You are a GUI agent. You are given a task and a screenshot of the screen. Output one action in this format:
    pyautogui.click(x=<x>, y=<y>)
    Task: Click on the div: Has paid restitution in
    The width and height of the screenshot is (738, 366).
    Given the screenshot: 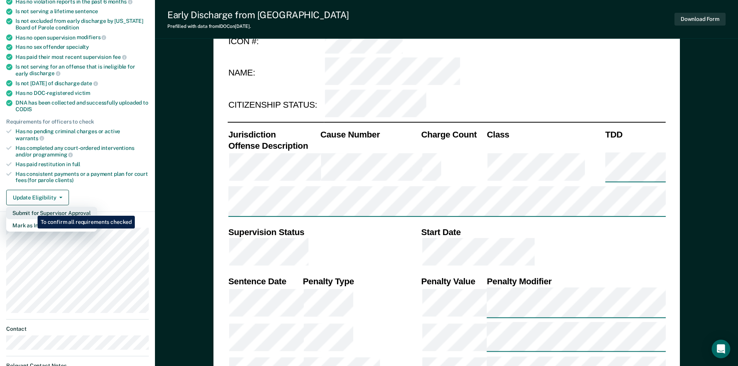 What is the action you would take?
    pyautogui.click(x=82, y=164)
    